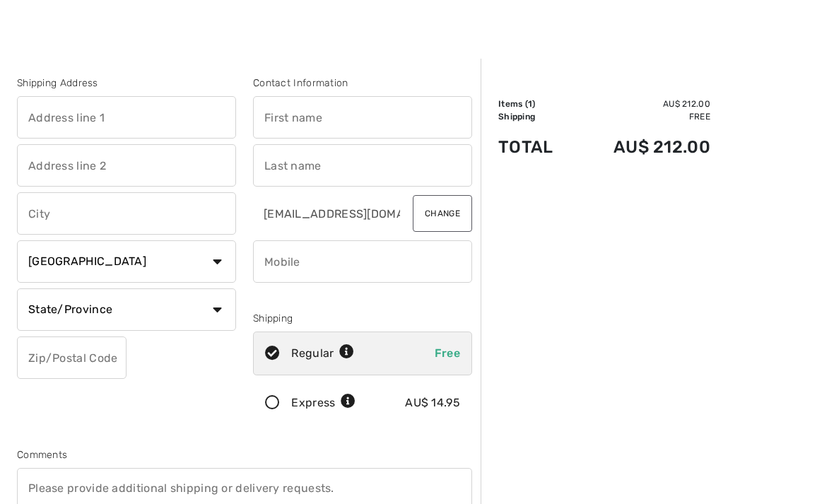 This screenshot has width=834, height=504. Describe the element at coordinates (126, 214) in the screenshot. I see `input: City` at that location.